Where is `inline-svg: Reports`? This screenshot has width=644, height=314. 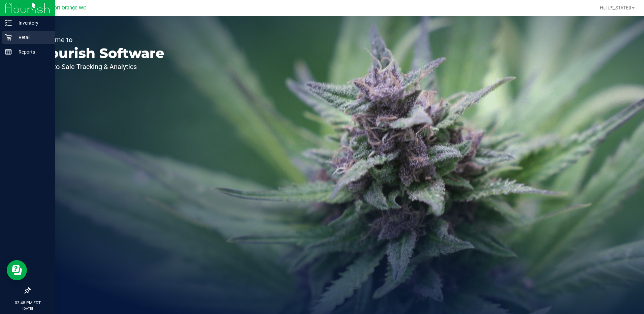 inline-svg: Reports is located at coordinates (8, 52).